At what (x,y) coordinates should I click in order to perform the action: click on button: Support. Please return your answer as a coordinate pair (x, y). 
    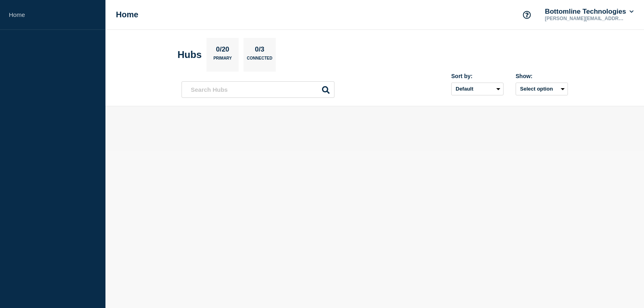
    Looking at the image, I should click on (527, 15).